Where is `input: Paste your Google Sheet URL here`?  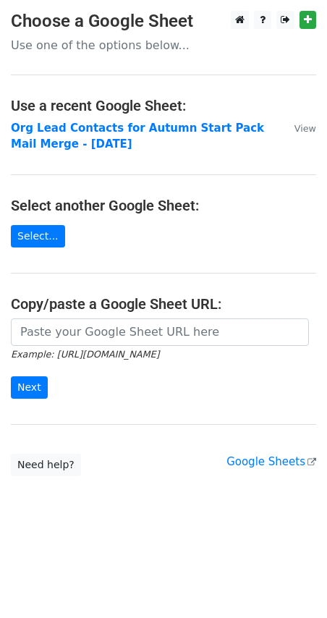
input: Paste your Google Sheet URL here is located at coordinates (160, 332).